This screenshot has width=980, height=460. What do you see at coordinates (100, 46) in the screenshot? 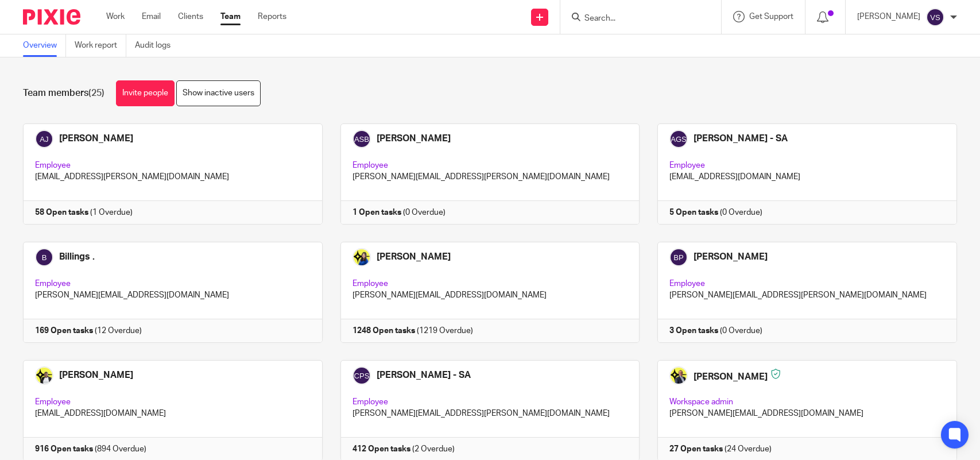
I see `a: Work report` at bounding box center [100, 46].